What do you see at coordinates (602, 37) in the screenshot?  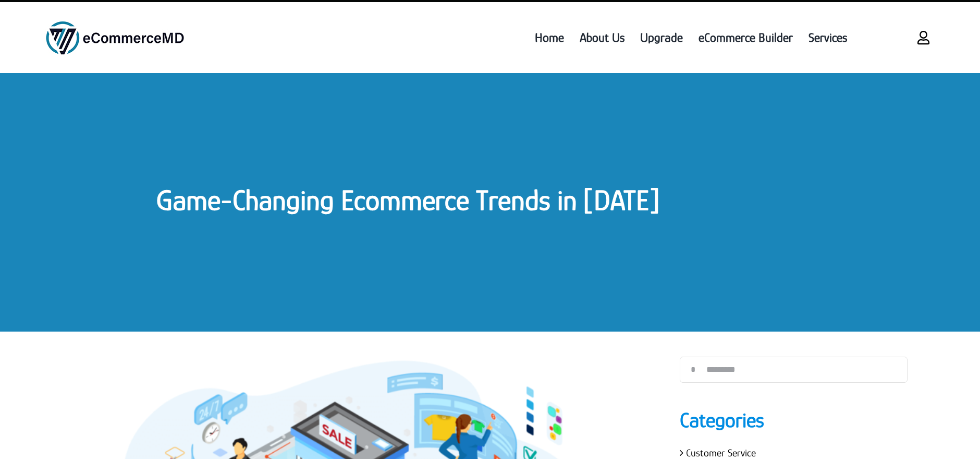 I see `a: About Us` at bounding box center [602, 37].